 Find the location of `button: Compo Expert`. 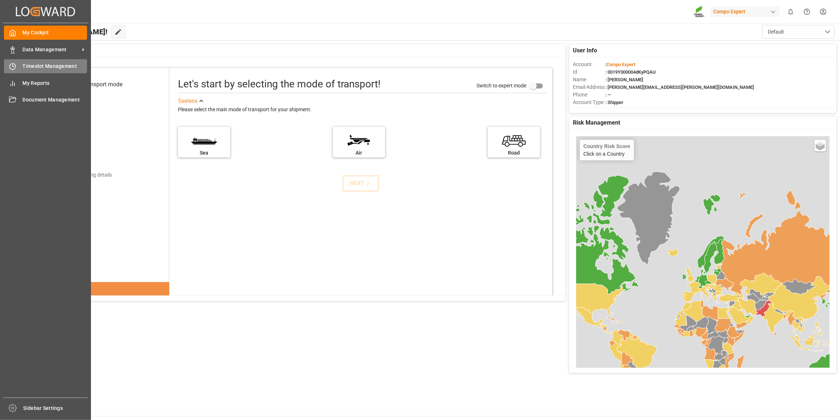

button: Compo Expert is located at coordinates (747, 12).